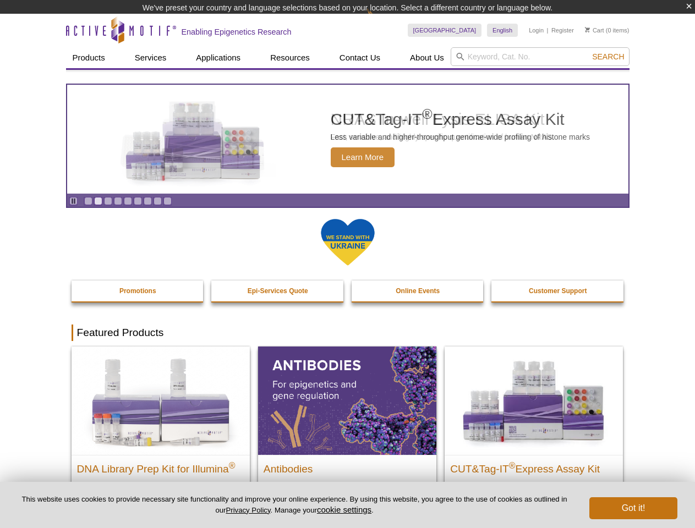  I want to click on a: Go to slide 9, so click(167, 201).